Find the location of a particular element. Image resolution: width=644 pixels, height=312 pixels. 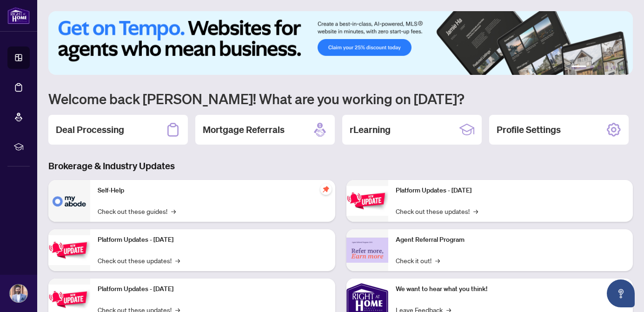

h2: rLearning is located at coordinates (370, 130).